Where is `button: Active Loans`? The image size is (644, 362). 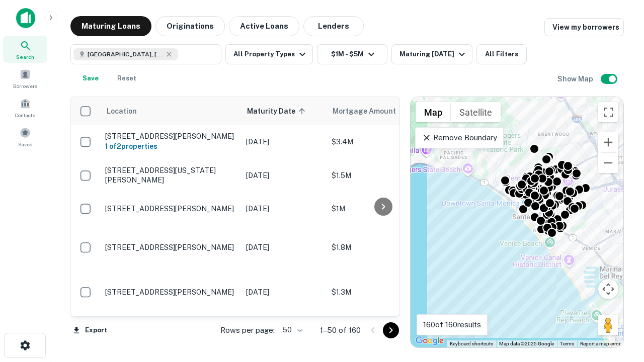
button: Active Loans is located at coordinates (264, 26).